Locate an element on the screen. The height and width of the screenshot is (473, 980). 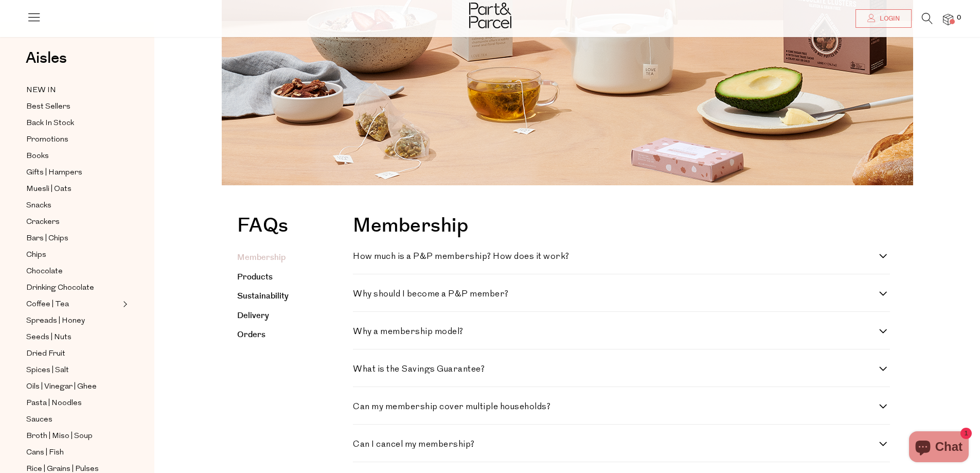
a: Seeds | Nuts is located at coordinates (73, 337).